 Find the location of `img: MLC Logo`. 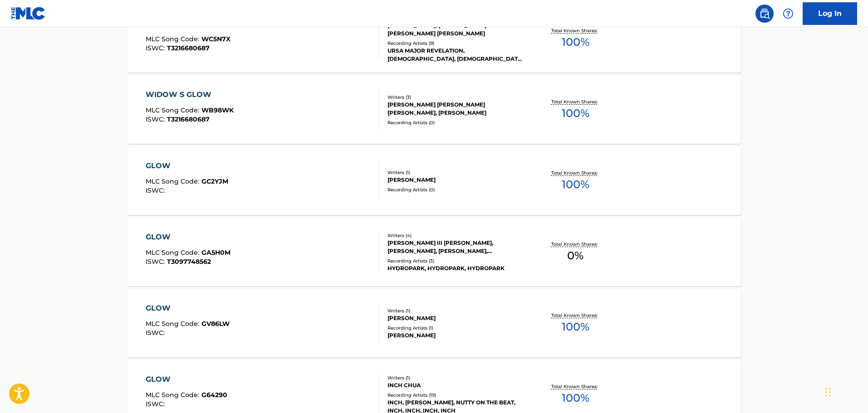

img: MLC Logo is located at coordinates (28, 13).